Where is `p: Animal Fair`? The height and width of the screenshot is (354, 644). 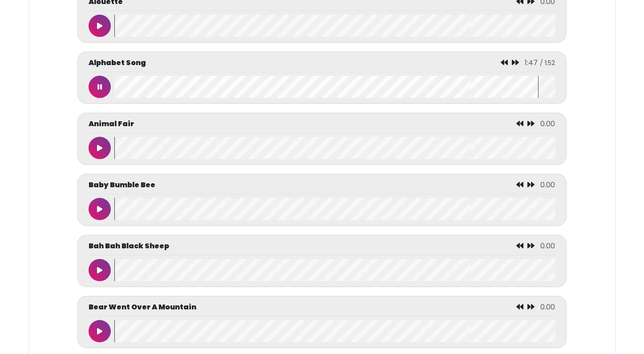 p: Animal Fair is located at coordinates (111, 124).